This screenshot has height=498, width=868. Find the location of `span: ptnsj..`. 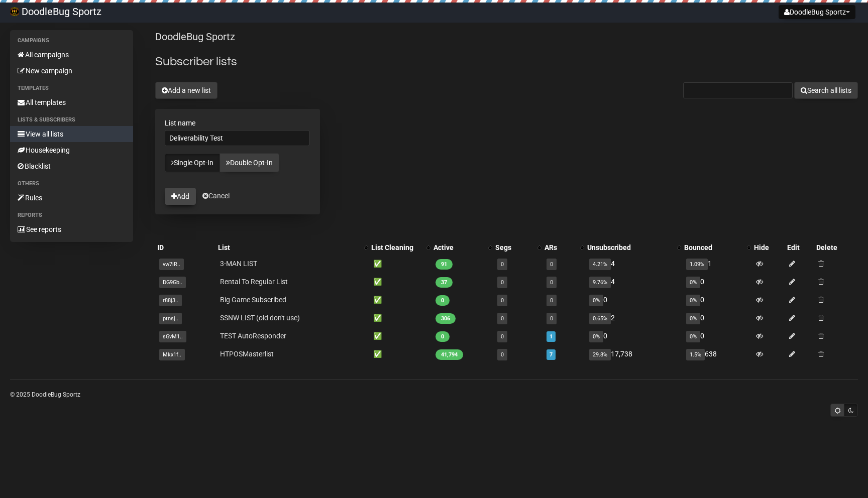

span: ptnsj.. is located at coordinates (170, 319).